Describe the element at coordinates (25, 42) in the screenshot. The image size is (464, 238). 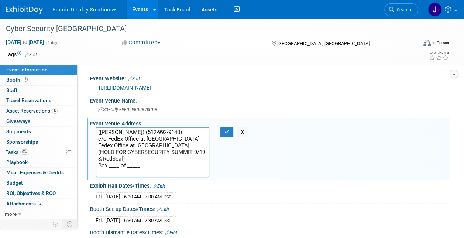
I see `span: to` at that location.